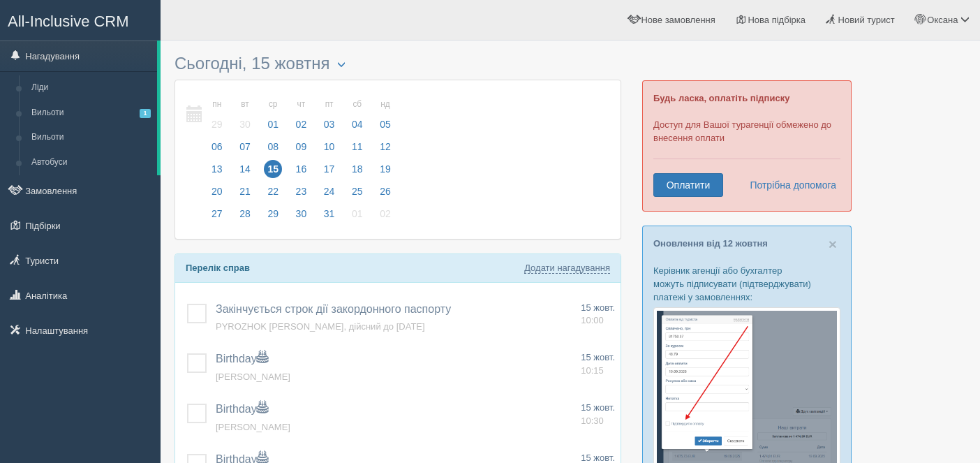  Describe the element at coordinates (329, 124) in the screenshot. I see `span: 03` at that location.